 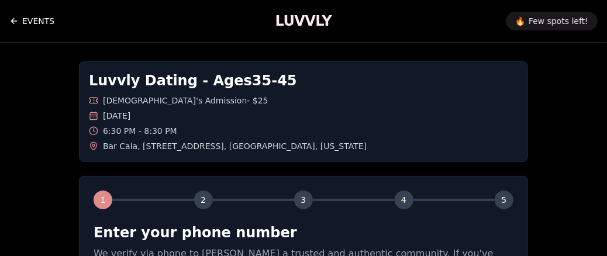 What do you see at coordinates (303, 200) in the screenshot?
I see `div: 3` at bounding box center [303, 200].